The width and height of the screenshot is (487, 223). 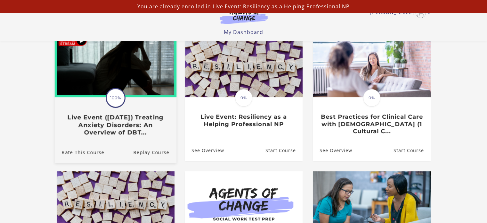 What do you see at coordinates (412, 150) in the screenshot?
I see `a: Best Practices for Clinical Care with Asian Americans (1 Cultural C...: Resume Course` at bounding box center [412, 150].